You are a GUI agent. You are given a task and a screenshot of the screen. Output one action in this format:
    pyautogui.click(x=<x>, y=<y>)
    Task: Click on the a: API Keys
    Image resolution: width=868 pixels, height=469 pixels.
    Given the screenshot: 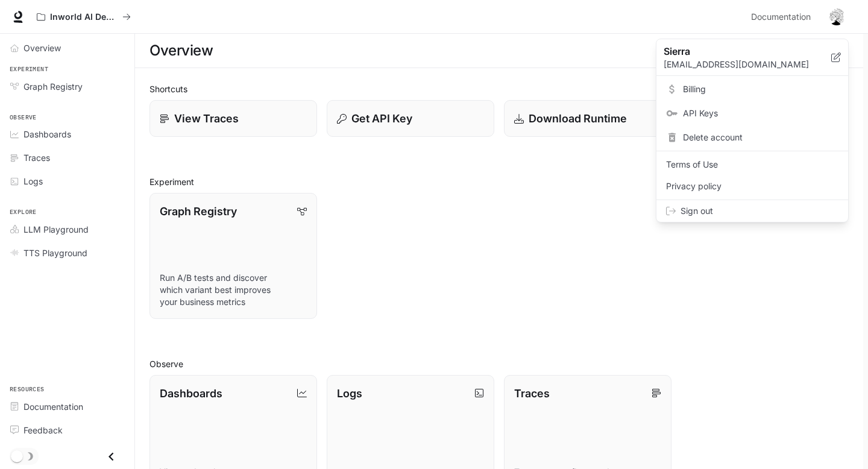 What is the action you would take?
    pyautogui.click(x=752, y=114)
    